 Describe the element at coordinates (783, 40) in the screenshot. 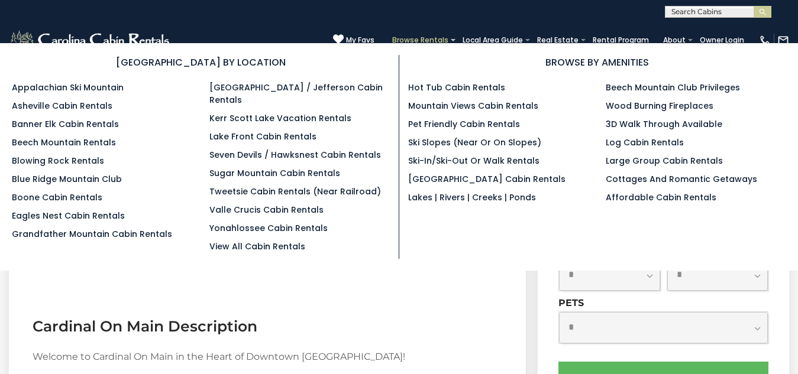

I see `img: mail-regular-white.png` at that location.